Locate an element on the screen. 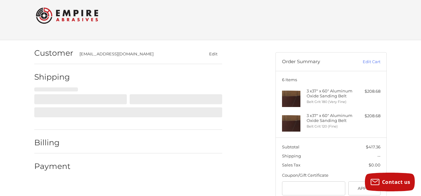 The width and height of the screenshot is (421, 196). h3: 6 Items is located at coordinates (331, 80).